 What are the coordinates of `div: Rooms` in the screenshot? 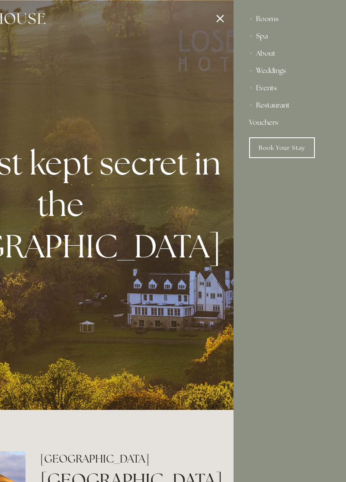 It's located at (289, 19).